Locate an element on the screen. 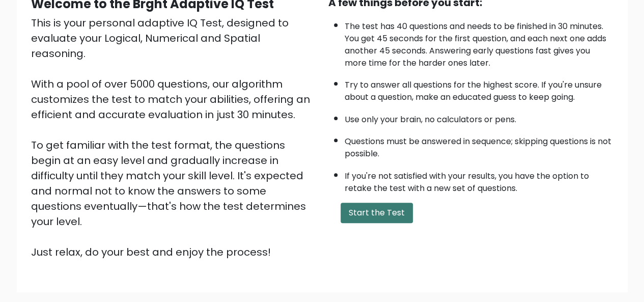 This screenshot has height=302, width=644. li: Questions must be answered in sequence; skipping questions is not possible. is located at coordinates (479, 145).